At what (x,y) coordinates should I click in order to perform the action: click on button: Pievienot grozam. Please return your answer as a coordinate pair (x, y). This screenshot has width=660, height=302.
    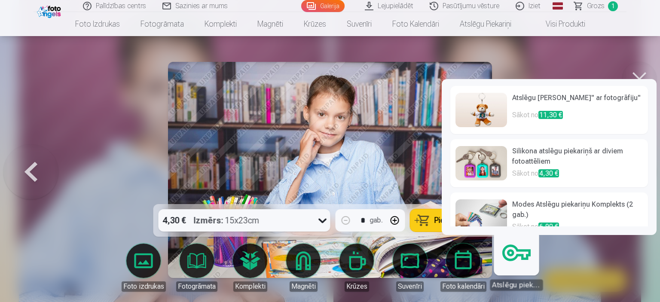
    Looking at the image, I should click on (456, 221).